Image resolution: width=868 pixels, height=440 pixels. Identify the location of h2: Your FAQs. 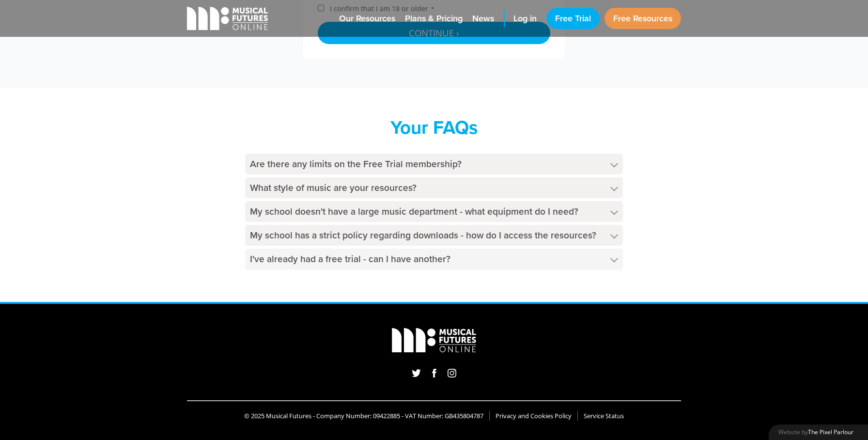
(434, 128).